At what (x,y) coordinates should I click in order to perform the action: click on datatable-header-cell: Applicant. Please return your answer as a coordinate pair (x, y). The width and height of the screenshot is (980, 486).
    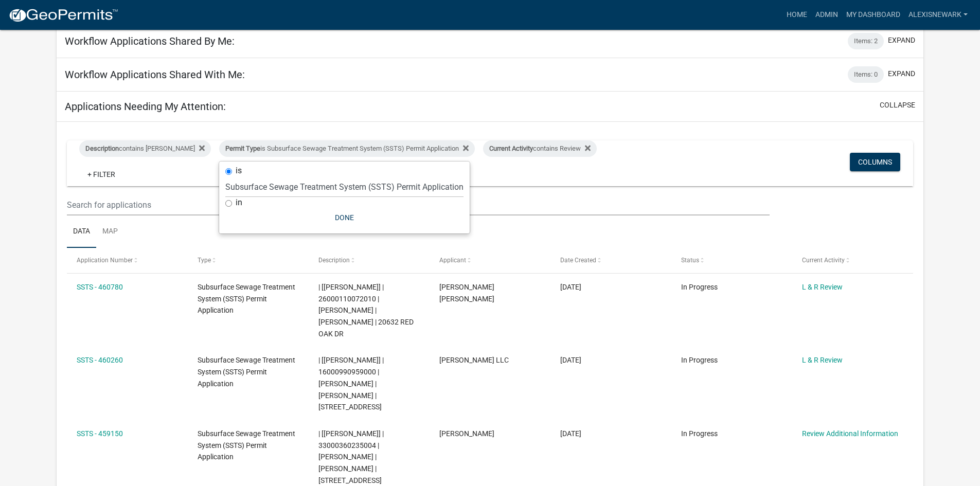
    Looking at the image, I should click on (490, 261).